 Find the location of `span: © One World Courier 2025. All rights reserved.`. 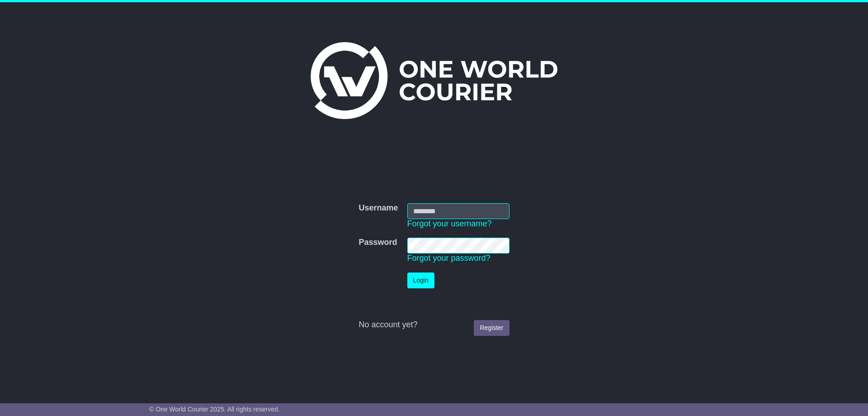

span: © One World Courier 2025. All rights reserved. is located at coordinates (214, 409).